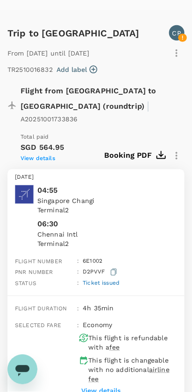  I want to click on img: IndiGo, so click(24, 195).